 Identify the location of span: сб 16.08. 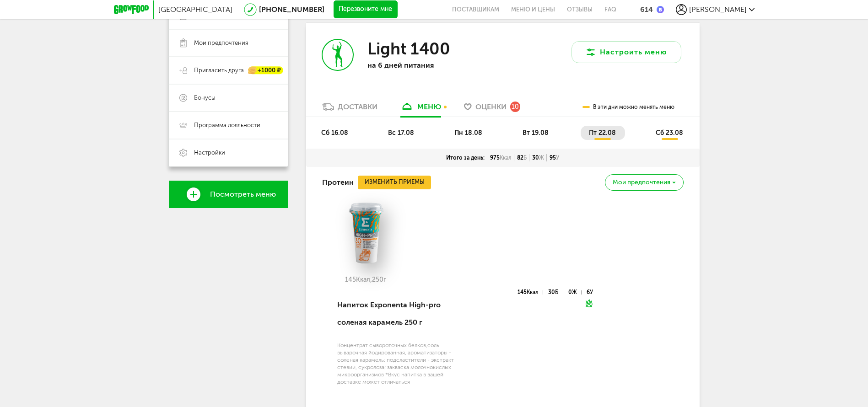
(335, 133).